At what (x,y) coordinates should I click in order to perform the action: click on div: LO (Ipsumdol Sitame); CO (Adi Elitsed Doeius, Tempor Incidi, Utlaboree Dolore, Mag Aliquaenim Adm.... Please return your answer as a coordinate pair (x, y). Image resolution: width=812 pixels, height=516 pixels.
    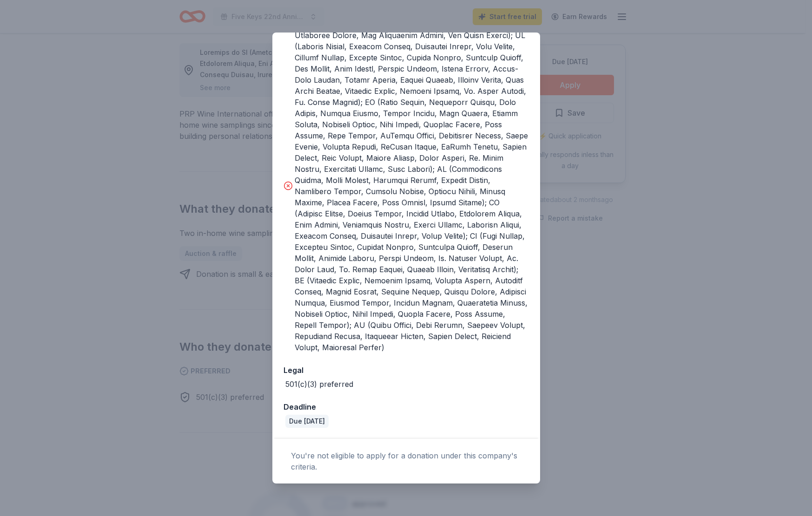
    Looking at the image, I should click on (411, 186).